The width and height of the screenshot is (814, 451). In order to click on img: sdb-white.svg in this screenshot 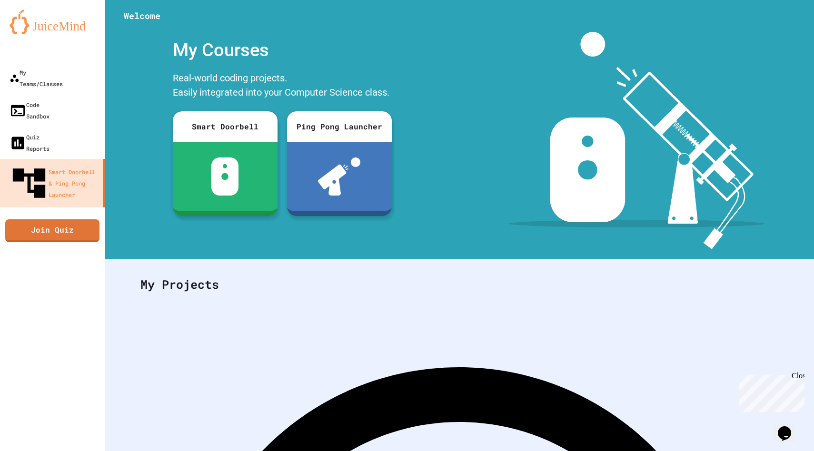, I will do `click(225, 177)`.